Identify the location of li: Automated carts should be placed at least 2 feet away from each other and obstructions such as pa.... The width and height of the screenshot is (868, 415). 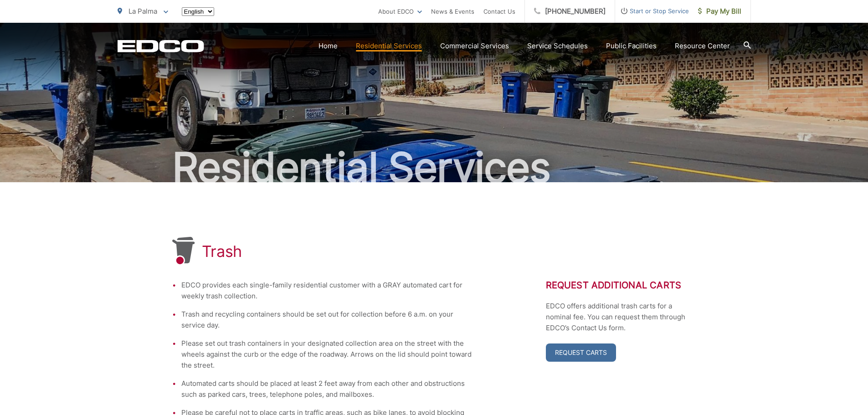
(327, 389).